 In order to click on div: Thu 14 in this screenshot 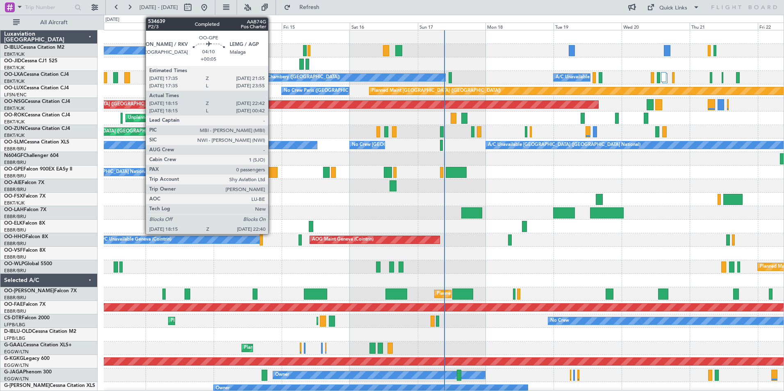, I will do `click(248, 26)`.